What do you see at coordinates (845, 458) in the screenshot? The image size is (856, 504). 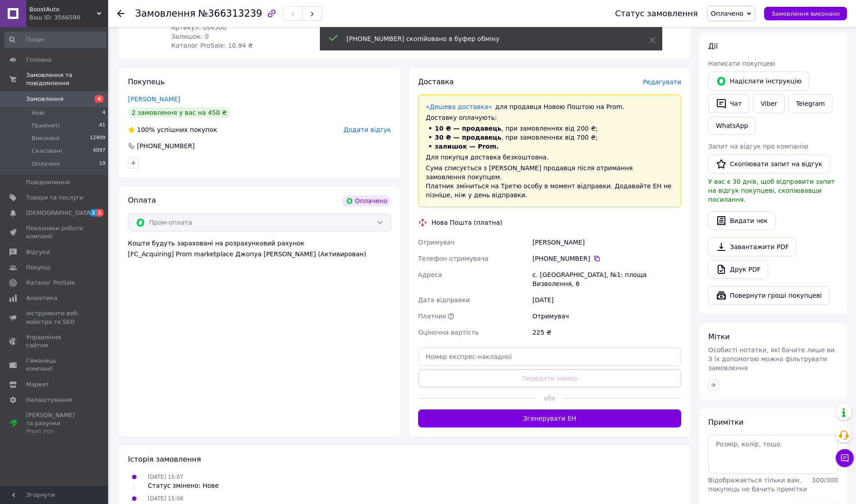 I see `button: Чат з покупцем` at bounding box center [845, 458].